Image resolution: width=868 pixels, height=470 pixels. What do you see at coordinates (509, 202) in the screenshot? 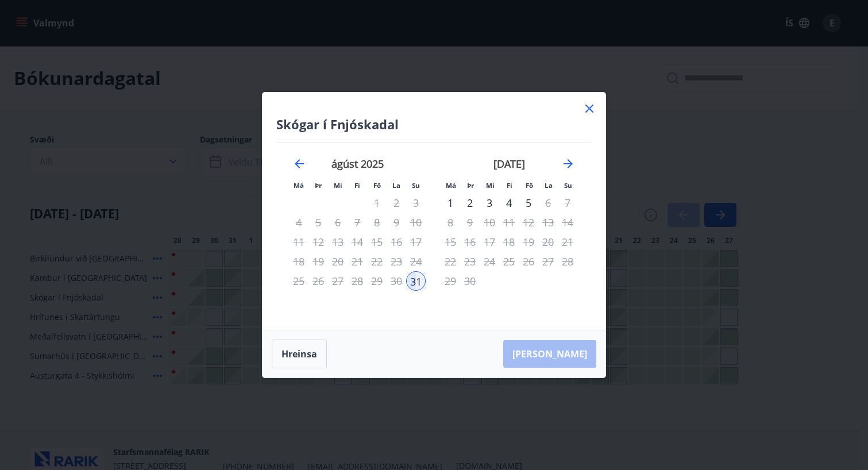
I see `div: 4` at bounding box center [509, 202].